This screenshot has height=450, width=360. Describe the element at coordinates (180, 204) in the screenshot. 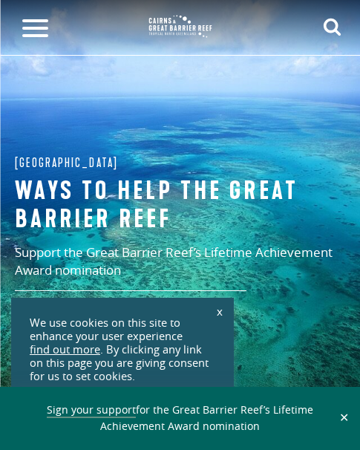

I see `h1: Ways to help the great barrier reef` at that location.